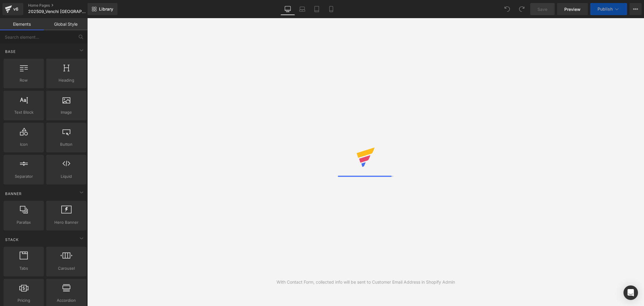 Image resolution: width=644 pixels, height=306 pixels. I want to click on button: Publish, so click(609, 9).